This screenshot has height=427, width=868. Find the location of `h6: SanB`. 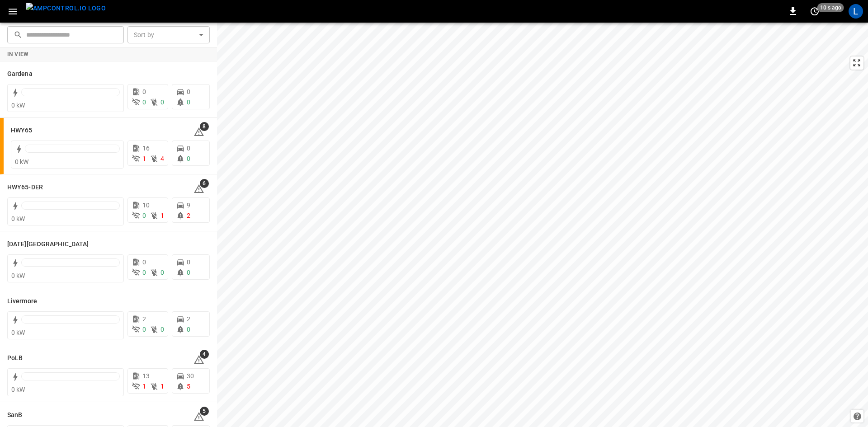

h6: SanB is located at coordinates (14, 415).